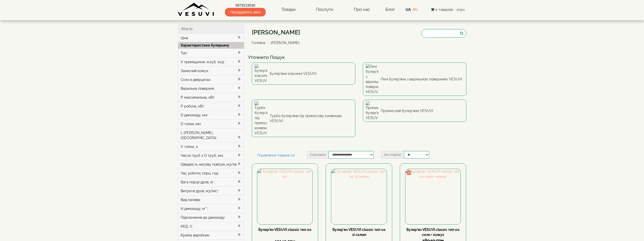  Describe the element at coordinates (372, 111) in the screenshot. I see `img: Промислові булер'яни VESUVI` at that location.